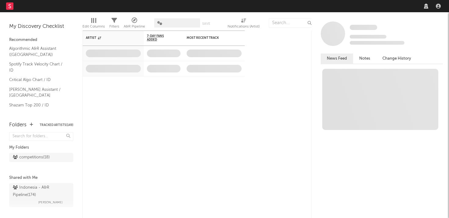  What do you see at coordinates (377, 43) in the screenshot?
I see `span: 0 fans last week` at bounding box center [377, 43].